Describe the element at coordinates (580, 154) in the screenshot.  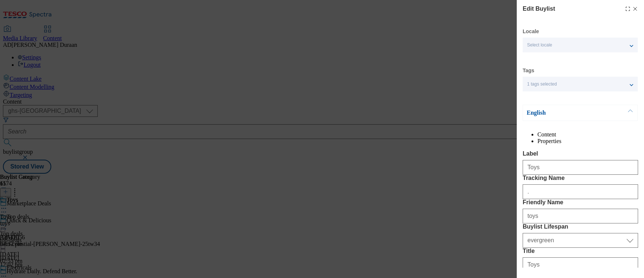
I see `label: Label` at that location.